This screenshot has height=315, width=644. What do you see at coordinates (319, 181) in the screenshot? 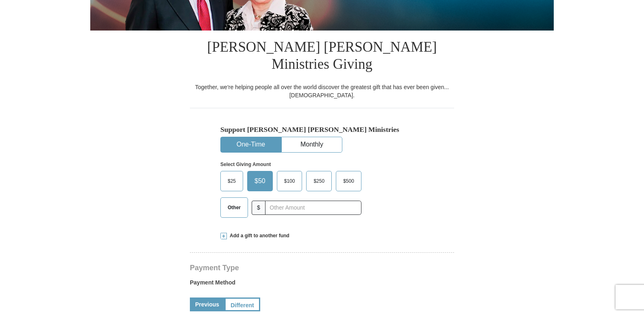
I see `span: $250` at bounding box center [319, 181].